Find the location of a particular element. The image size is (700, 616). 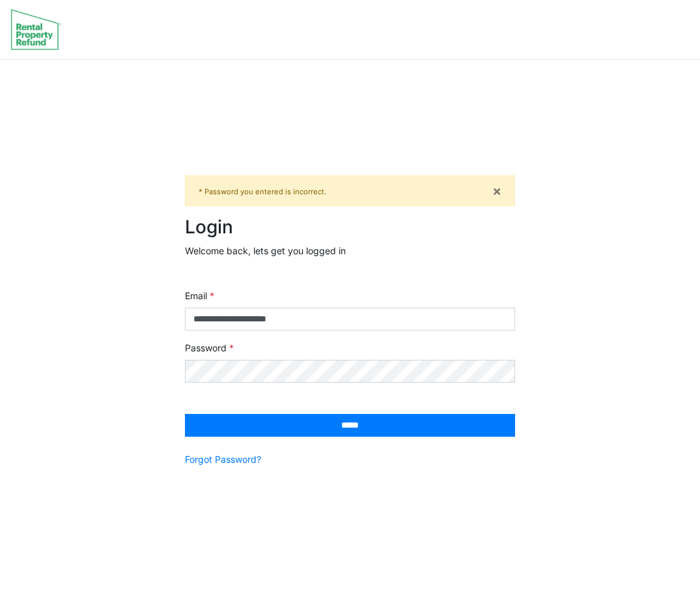

h2: Login is located at coordinates (350, 227).